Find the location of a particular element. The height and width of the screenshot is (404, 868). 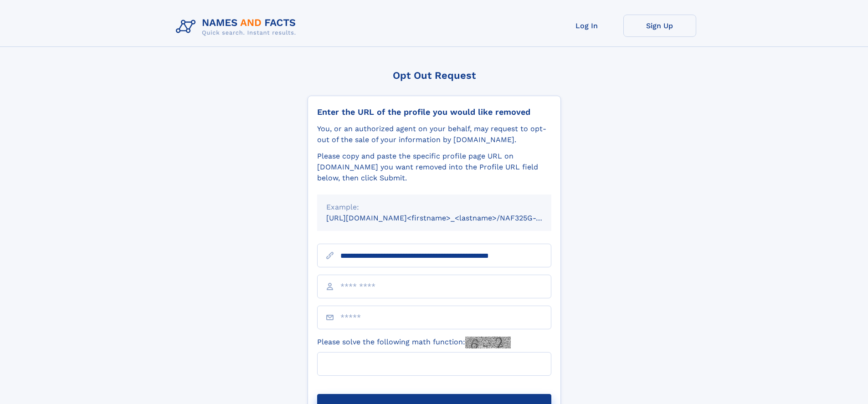

label: Please solve the following math function: is located at coordinates (414, 343).